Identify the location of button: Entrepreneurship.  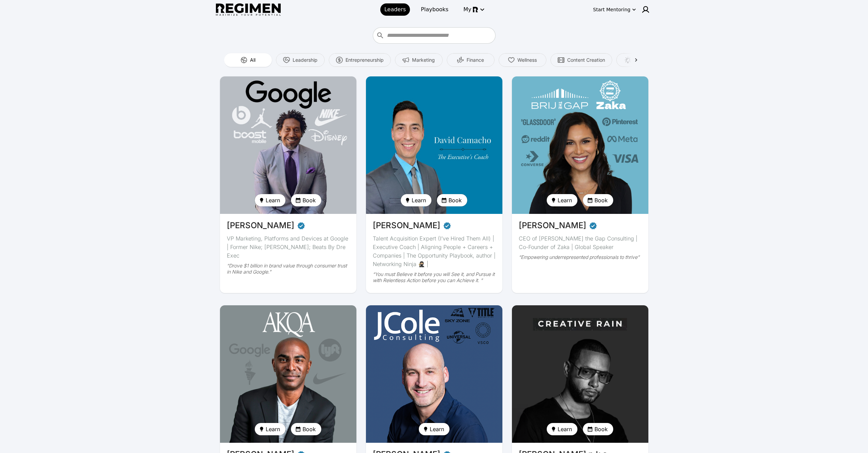
(360, 60).